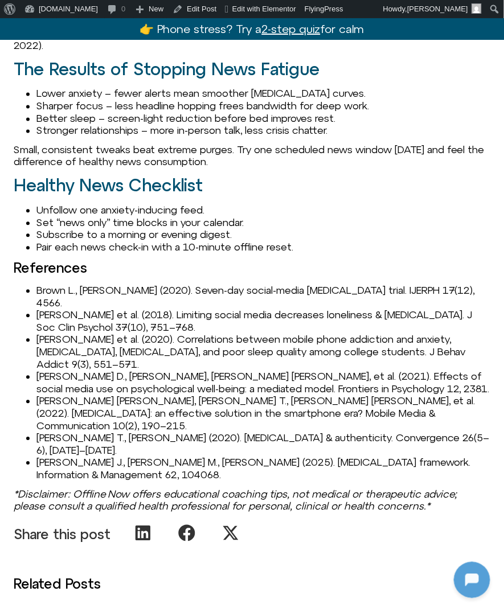 The height and width of the screenshot is (612, 504). What do you see at coordinates (252, 28) in the screenshot?
I see `a: 👉 Phone stress? Try a2-step quizfor calm` at bounding box center [252, 28].